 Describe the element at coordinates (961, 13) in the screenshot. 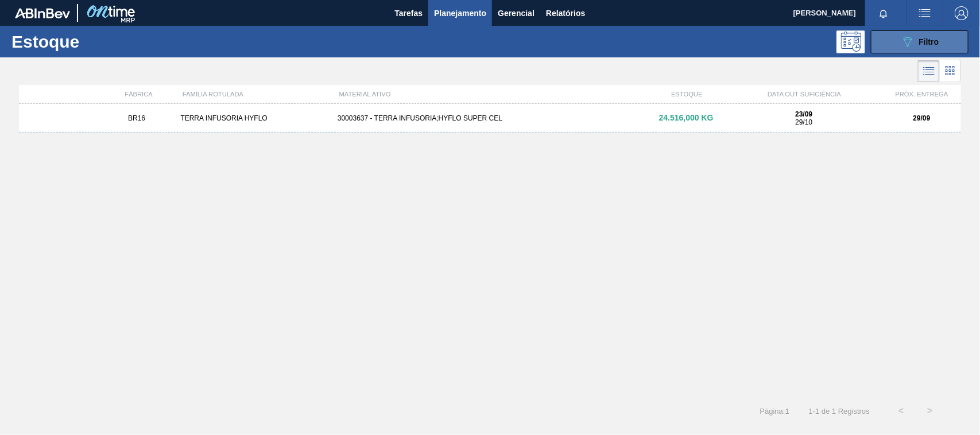

I see `img: Logout` at that location.